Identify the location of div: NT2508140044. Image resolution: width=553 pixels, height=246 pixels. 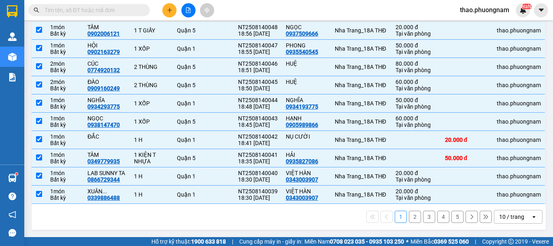
(258, 100).